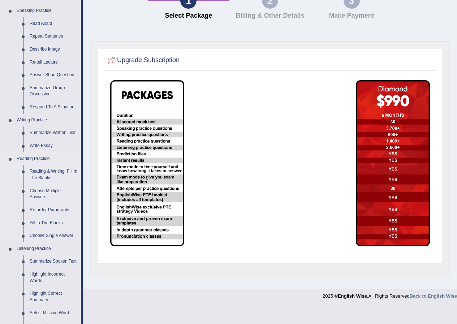  Describe the element at coordinates (47, 11) in the screenshot. I see `a: Speaking Practice` at that location.